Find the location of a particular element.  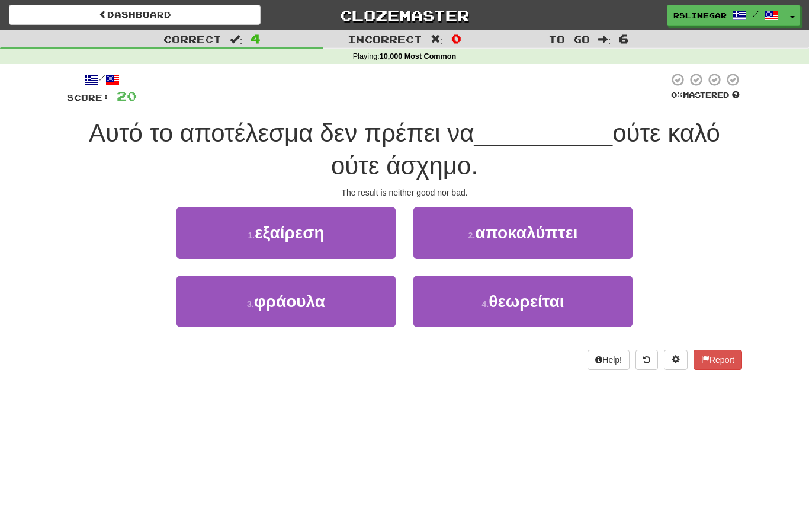

span: 20 is located at coordinates (127, 95).